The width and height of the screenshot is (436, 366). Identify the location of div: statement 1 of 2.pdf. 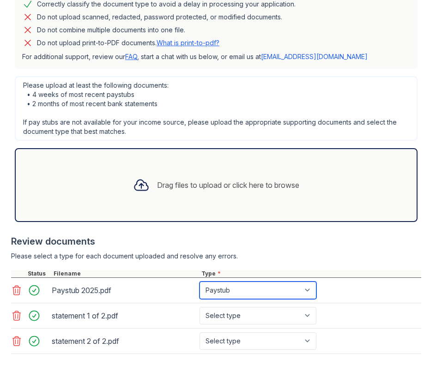
(124, 316).